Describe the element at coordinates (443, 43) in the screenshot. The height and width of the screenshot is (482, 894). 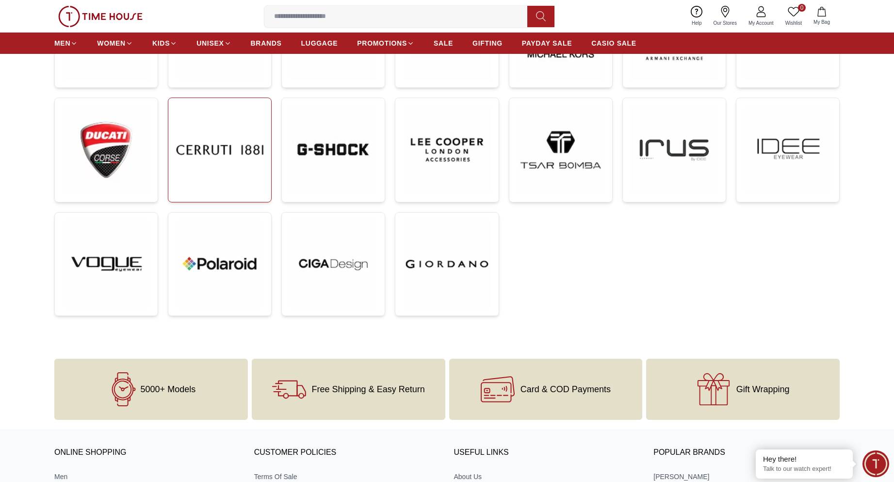
I see `a: SALE` at that location.